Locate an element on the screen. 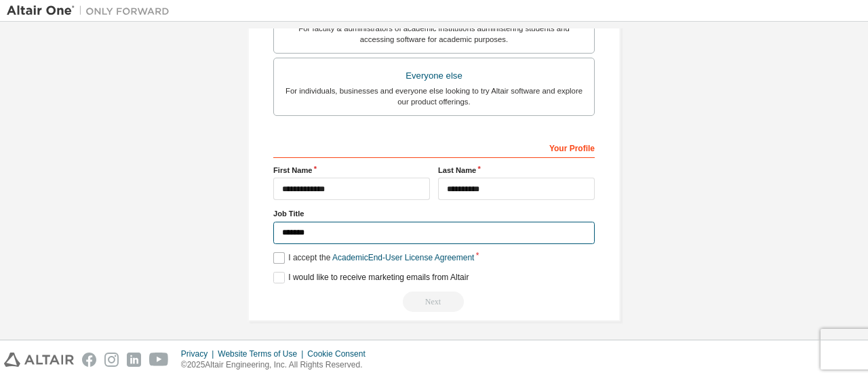 The height and width of the screenshot is (379, 868). div: For faculty & administrators of academic institutions administering students and accessing softwa... is located at coordinates (434, 34).